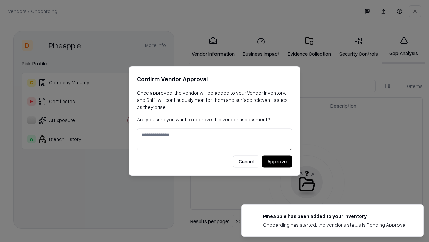 The height and width of the screenshot is (242, 429). I want to click on div: Onboarding has started, the vendor's status is Pending Approval., so click(336, 224).